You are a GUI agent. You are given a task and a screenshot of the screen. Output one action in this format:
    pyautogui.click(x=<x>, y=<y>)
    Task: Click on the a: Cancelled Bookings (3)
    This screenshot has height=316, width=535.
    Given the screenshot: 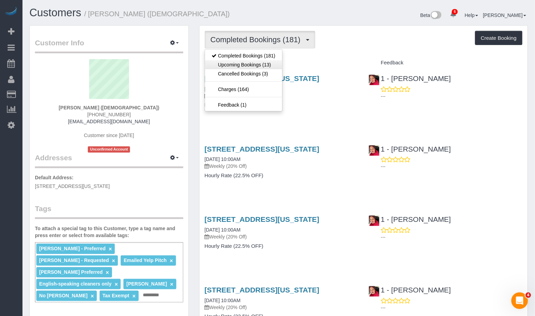 What is the action you would take?
    pyautogui.click(x=244, y=74)
    